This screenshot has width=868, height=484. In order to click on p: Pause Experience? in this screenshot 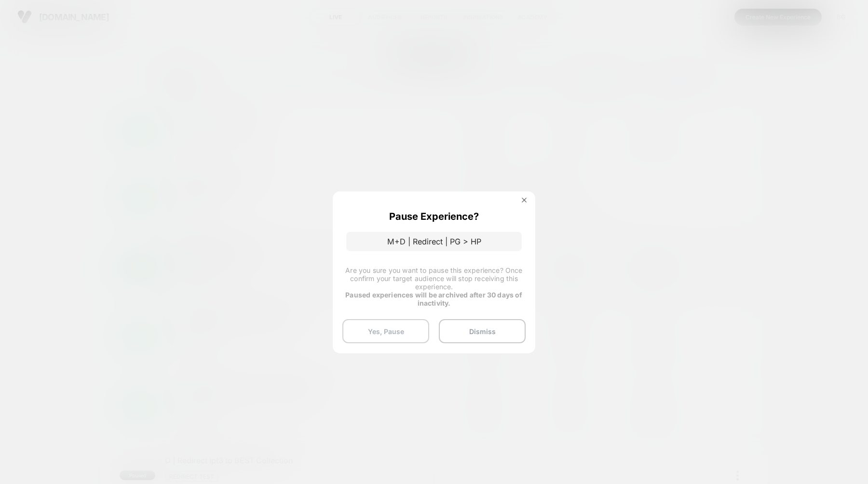, I will do `click(434, 217)`.